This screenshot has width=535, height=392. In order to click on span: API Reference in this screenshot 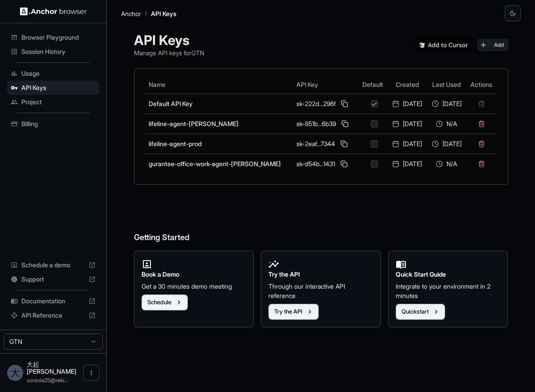, I will do `click(53, 316)`.